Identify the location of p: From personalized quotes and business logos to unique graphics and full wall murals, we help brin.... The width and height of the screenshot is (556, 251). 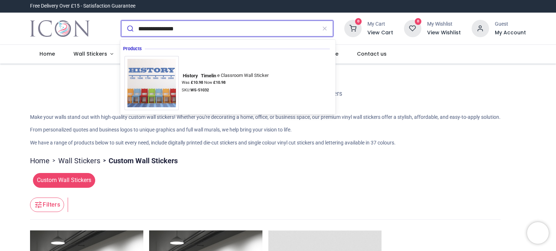
(278, 130).